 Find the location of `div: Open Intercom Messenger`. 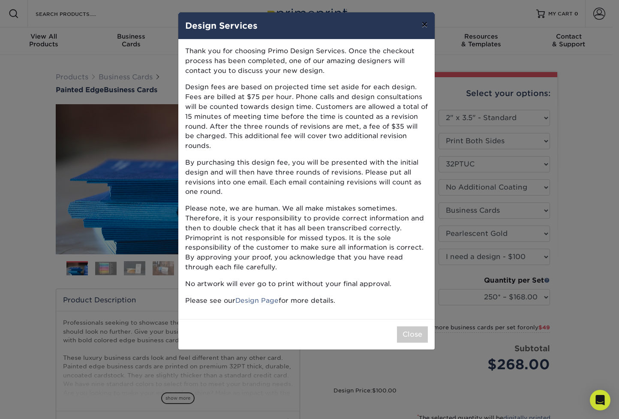

div: Open Intercom Messenger is located at coordinates (600, 400).